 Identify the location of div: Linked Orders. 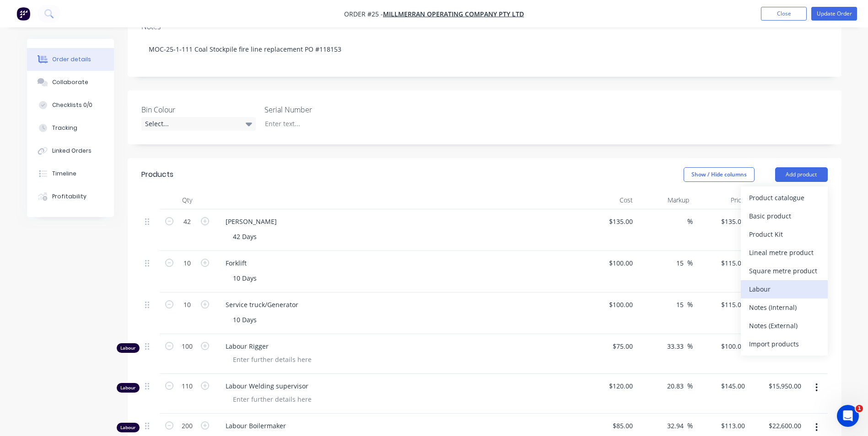
(72, 151).